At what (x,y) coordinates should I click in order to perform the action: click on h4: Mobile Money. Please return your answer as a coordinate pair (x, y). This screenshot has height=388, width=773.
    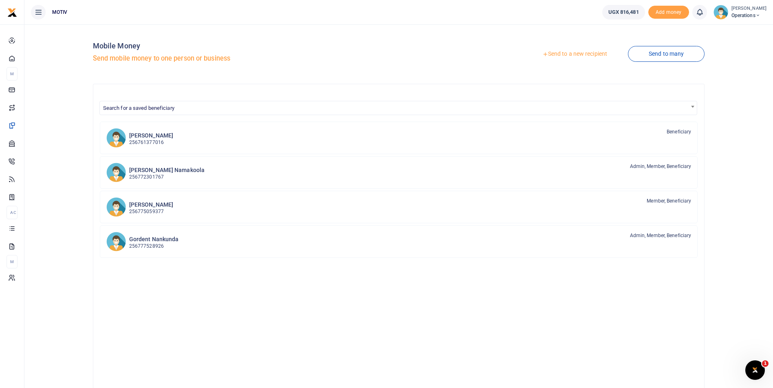
    Looking at the image, I should click on (244, 46).